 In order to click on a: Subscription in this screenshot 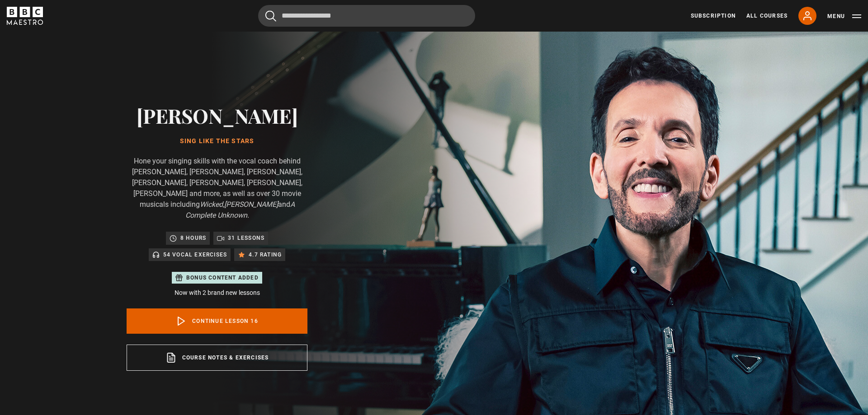, I will do `click(713, 16)`.